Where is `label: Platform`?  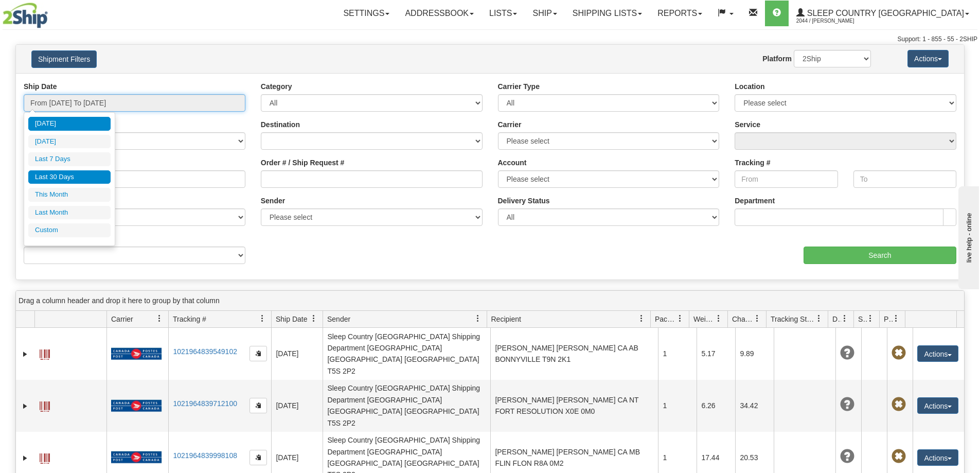
label: Platform is located at coordinates (776, 59).